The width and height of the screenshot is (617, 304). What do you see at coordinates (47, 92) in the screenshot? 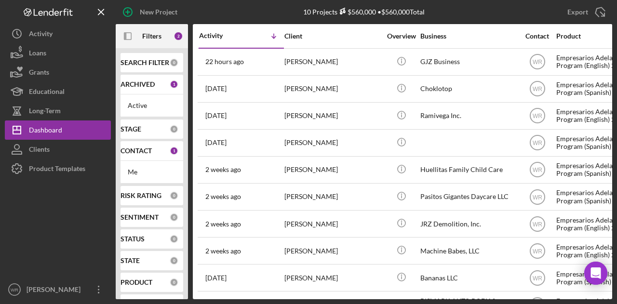
I see `div: Educational` at bounding box center [47, 92].